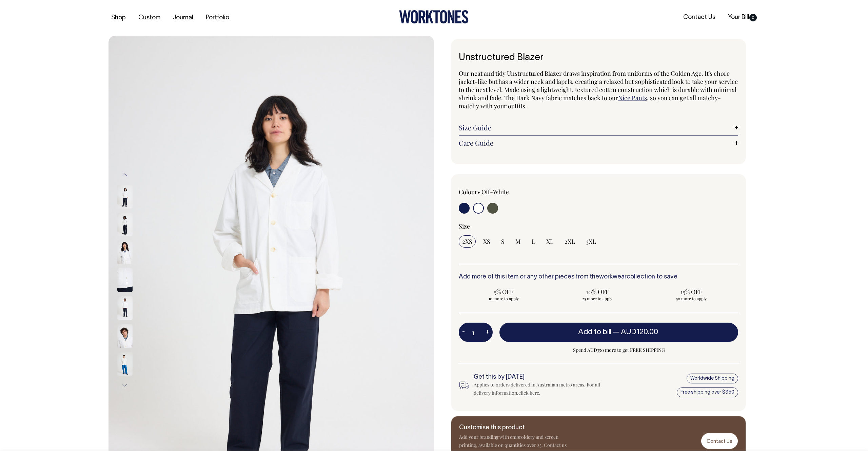  I want to click on input: S, so click(502, 241).